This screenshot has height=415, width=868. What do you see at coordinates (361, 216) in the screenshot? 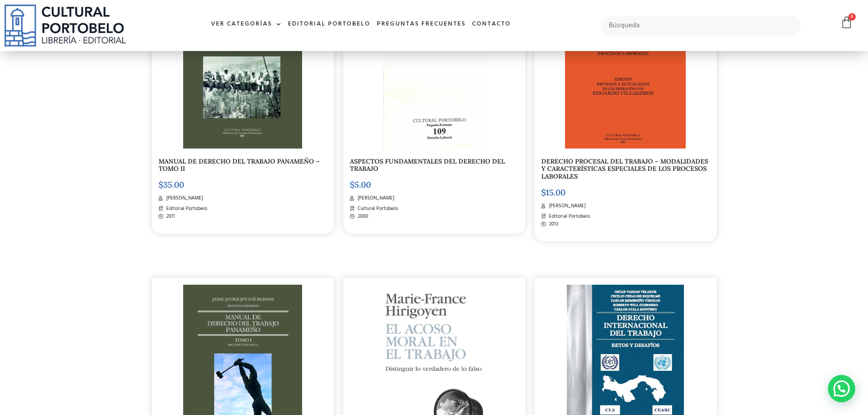
I see `span: 2000` at bounding box center [361, 216].